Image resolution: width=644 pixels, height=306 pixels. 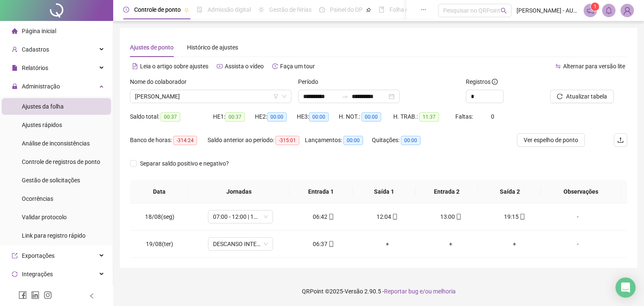 I want to click on th: Entrada 2, so click(x=447, y=192).